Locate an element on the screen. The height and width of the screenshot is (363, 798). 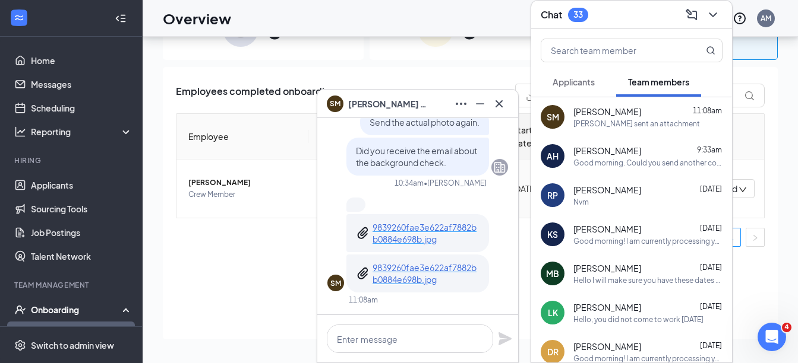
a: Home is located at coordinates (81, 61).